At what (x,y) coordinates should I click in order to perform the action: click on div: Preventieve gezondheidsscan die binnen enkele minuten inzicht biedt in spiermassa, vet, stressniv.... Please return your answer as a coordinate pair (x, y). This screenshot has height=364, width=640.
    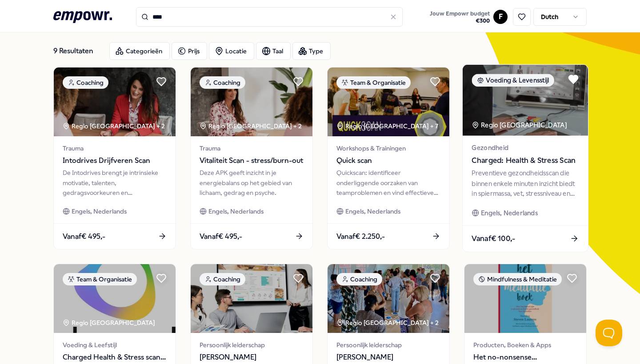
    Looking at the image, I should click on (525, 184).